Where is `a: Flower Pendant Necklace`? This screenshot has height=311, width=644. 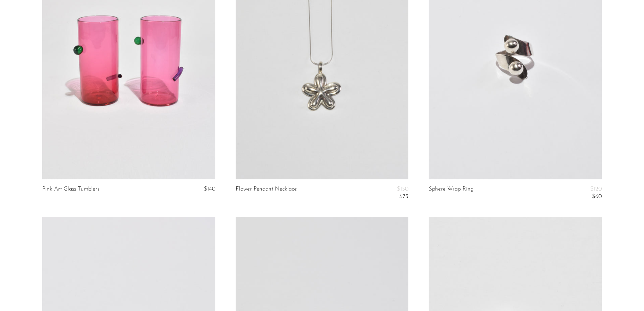 a: Flower Pendant Necklace is located at coordinates (266, 193).